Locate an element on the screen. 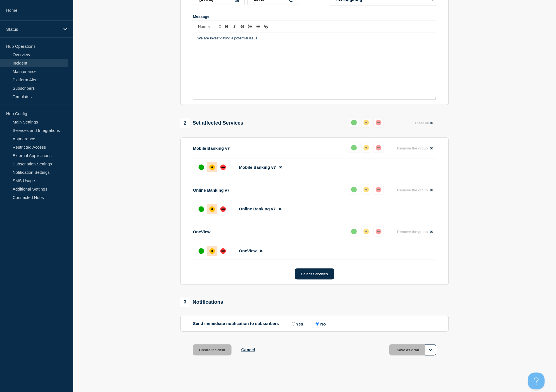  span: Mobile Banking v7 is located at coordinates (257, 167).